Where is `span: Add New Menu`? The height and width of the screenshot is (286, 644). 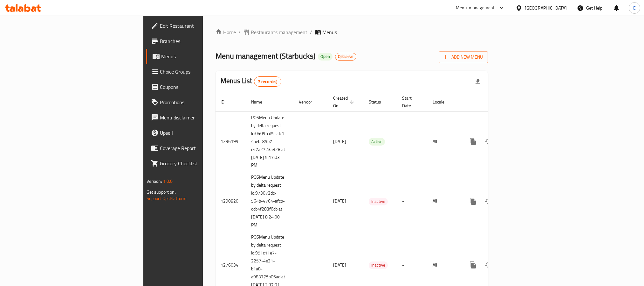
span: Add New Menu is located at coordinates (463, 57).